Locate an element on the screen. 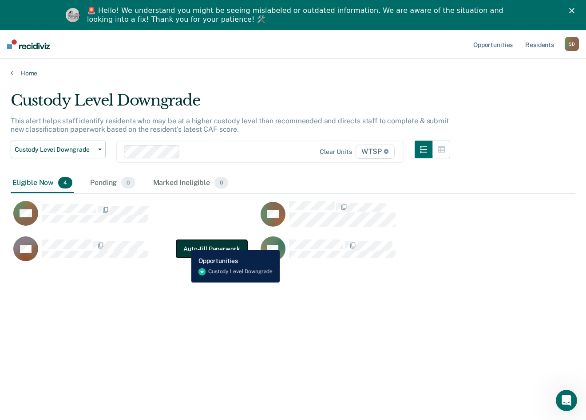 The width and height of the screenshot is (586, 420). button: Auto-fill Paperwork is located at coordinates (211, 249).